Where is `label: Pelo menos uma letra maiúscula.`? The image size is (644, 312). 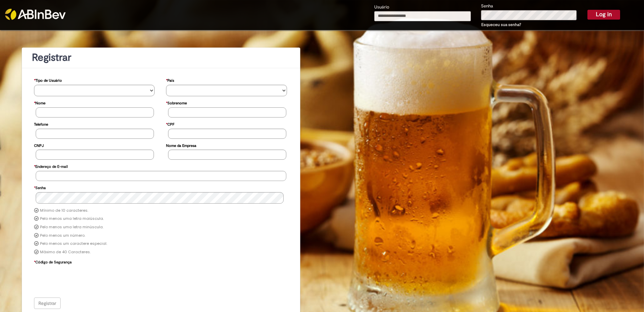
label: Pelo menos uma letra maiúscula. is located at coordinates (72, 219).